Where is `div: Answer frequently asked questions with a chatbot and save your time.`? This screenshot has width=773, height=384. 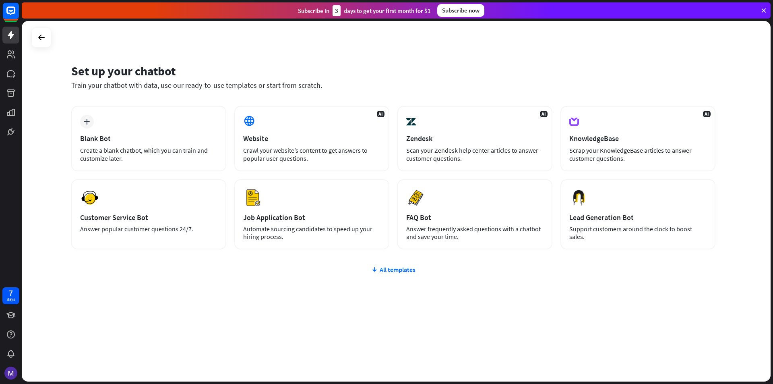 div: Answer frequently asked questions with a chatbot and save your time. is located at coordinates (475, 233).